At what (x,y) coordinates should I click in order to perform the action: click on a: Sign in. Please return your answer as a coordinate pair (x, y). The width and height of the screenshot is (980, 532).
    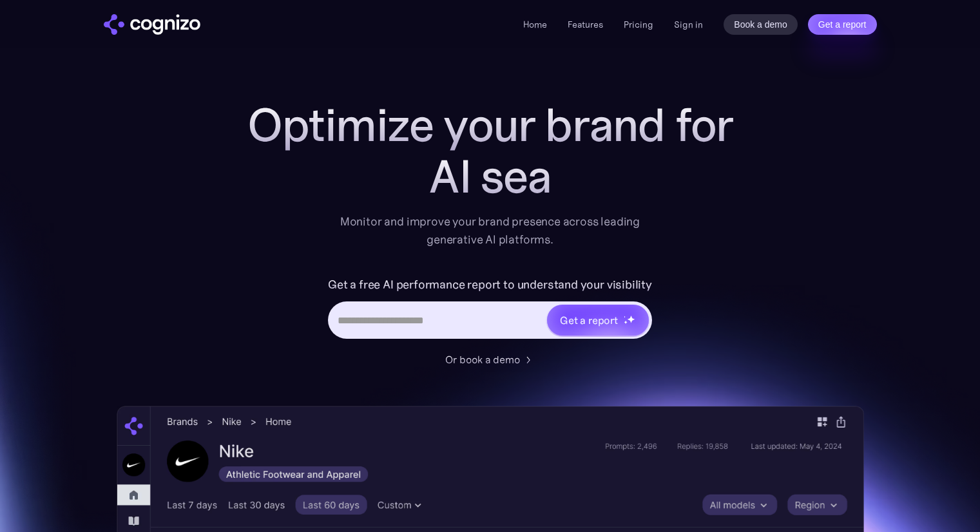
    Looking at the image, I should click on (688, 24).